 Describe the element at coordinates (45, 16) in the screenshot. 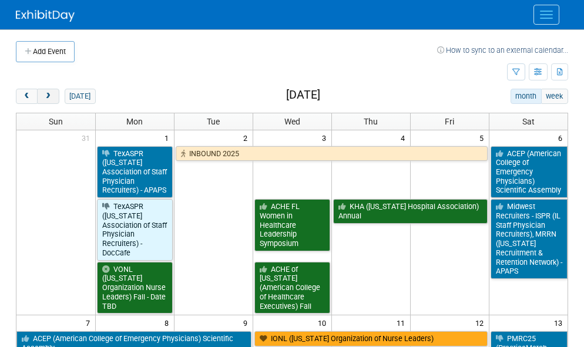

I see `img: ExhibitDay` at that location.